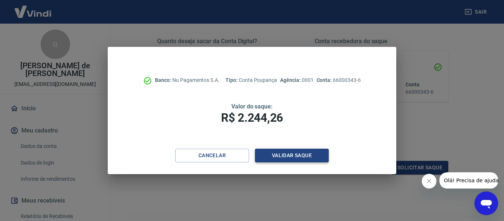 The width and height of the screenshot is (504, 221). Describe the element at coordinates (232, 80) in the screenshot. I see `span: Tipo:` at that location.